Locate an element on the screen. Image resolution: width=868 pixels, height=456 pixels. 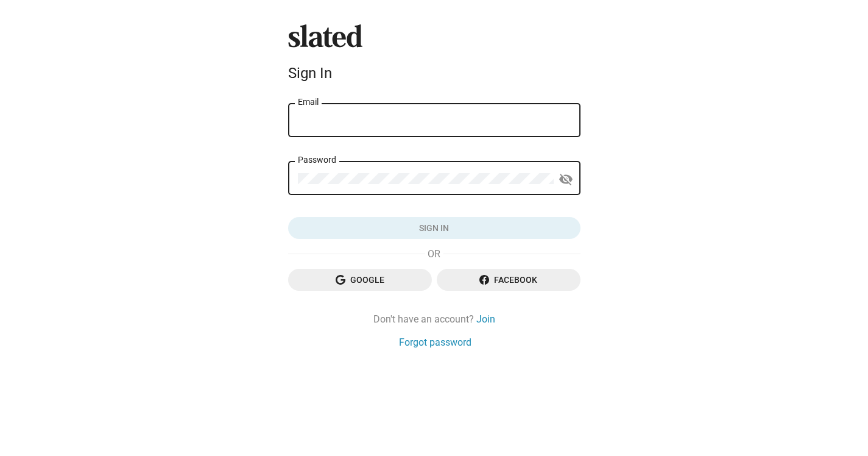
a: Forgot password is located at coordinates (435, 342).